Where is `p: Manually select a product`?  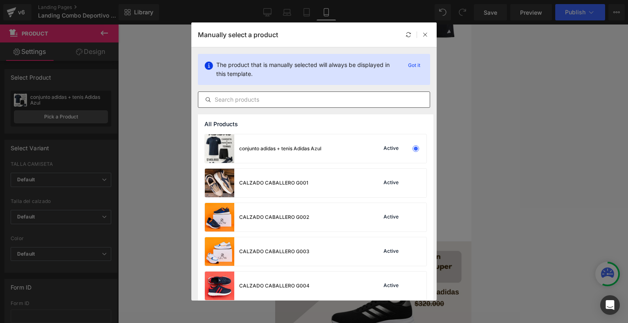 p: Manually select a product is located at coordinates (238, 35).